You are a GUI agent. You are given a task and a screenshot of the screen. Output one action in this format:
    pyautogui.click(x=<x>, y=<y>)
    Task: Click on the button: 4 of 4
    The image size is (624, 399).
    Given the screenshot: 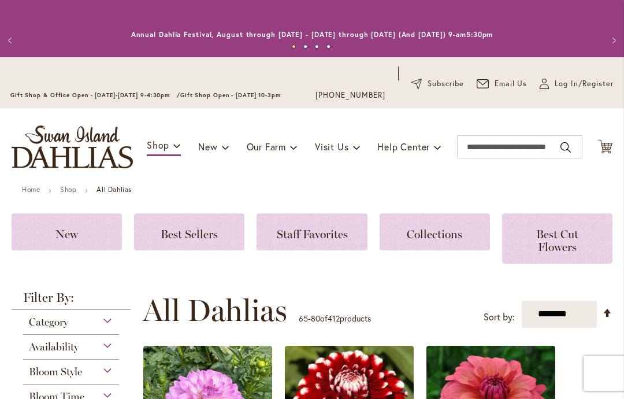 What is the action you would take?
    pyautogui.click(x=328, y=46)
    